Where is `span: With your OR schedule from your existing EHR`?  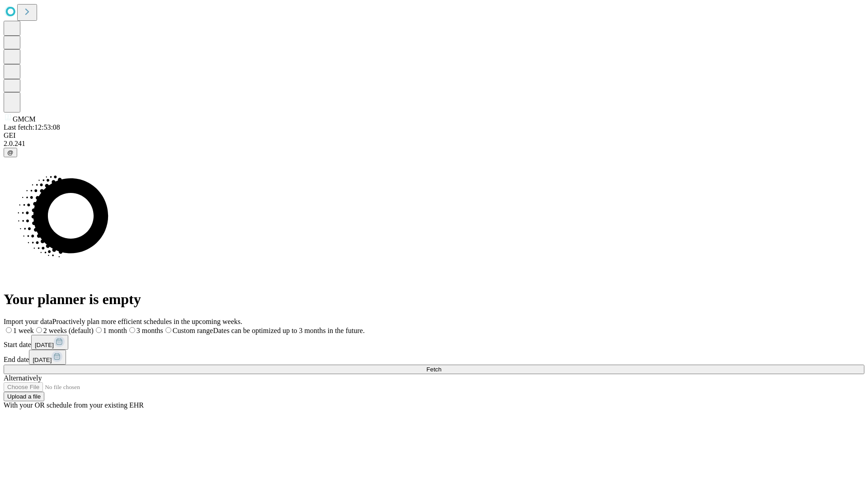 span: With your OR schedule from your existing EHR is located at coordinates (74, 405).